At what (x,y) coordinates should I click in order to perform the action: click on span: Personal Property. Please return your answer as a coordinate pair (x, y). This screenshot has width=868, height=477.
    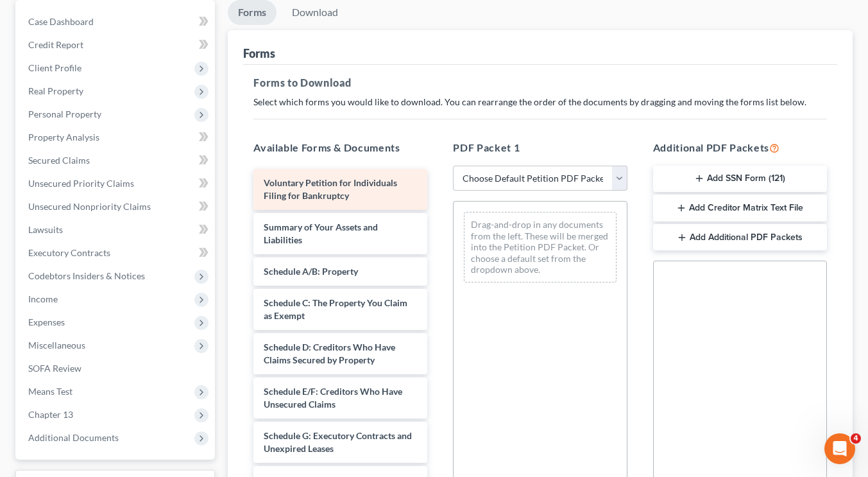
    Looking at the image, I should click on (65, 113).